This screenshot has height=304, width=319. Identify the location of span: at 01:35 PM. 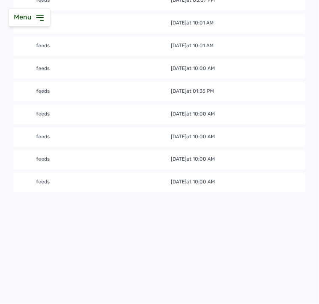
(201, 91).